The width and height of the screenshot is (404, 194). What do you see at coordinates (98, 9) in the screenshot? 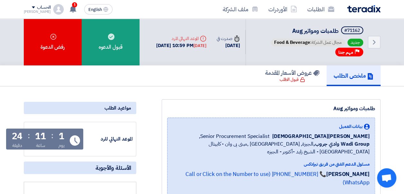
I see `button: English` at bounding box center [98, 9].